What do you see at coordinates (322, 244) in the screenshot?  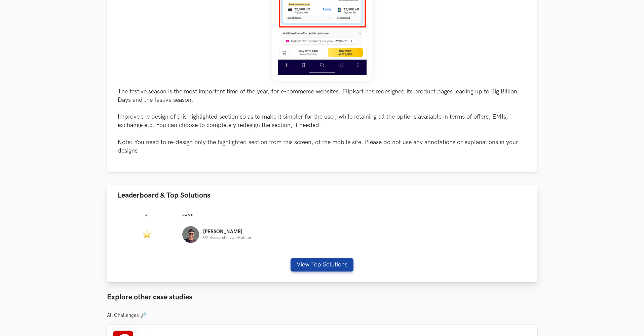 I see `div: Leaderboard & Top Solutions` at bounding box center [322, 244].